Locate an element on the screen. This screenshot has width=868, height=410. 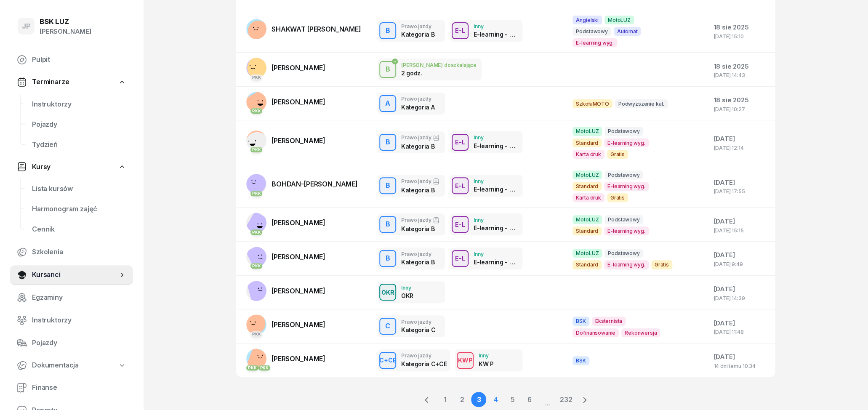
a: Instruktorzy is located at coordinates (72, 320).